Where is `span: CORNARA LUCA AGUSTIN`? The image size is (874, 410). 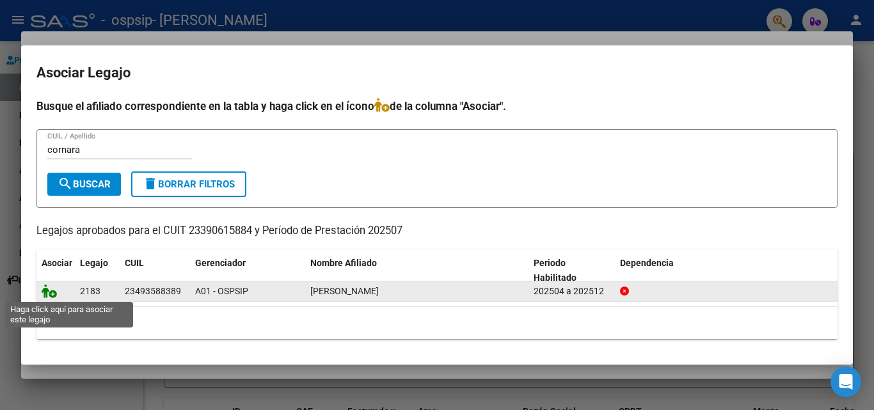
span: CORNARA LUCA AGUSTIN is located at coordinates (344, 291).